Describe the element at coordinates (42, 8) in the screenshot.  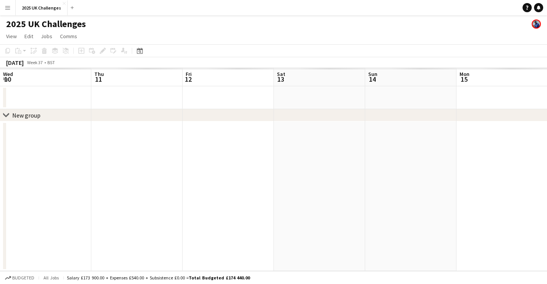
I see `button: 2025 UK Challenges` at that location.